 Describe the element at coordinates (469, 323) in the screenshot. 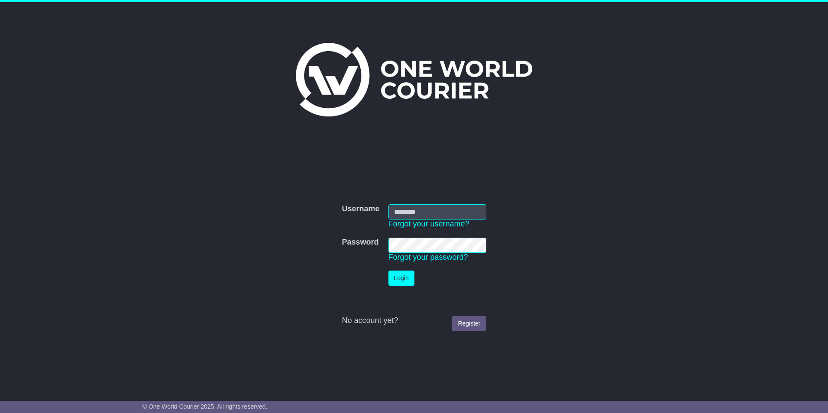

I see `a: Register` at that location.